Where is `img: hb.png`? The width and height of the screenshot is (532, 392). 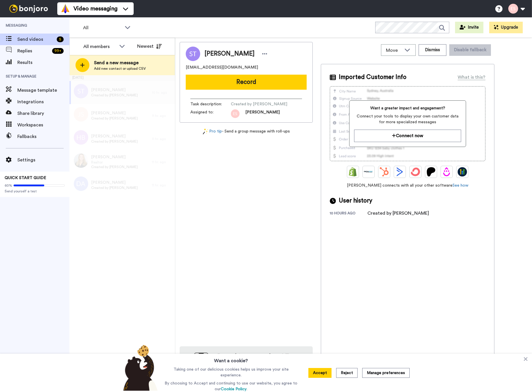
img: hb.png is located at coordinates (81, 137).